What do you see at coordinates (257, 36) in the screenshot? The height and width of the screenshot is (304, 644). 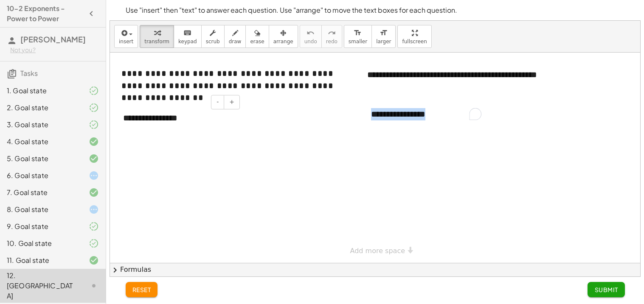 I see `button: erase` at bounding box center [257, 36].